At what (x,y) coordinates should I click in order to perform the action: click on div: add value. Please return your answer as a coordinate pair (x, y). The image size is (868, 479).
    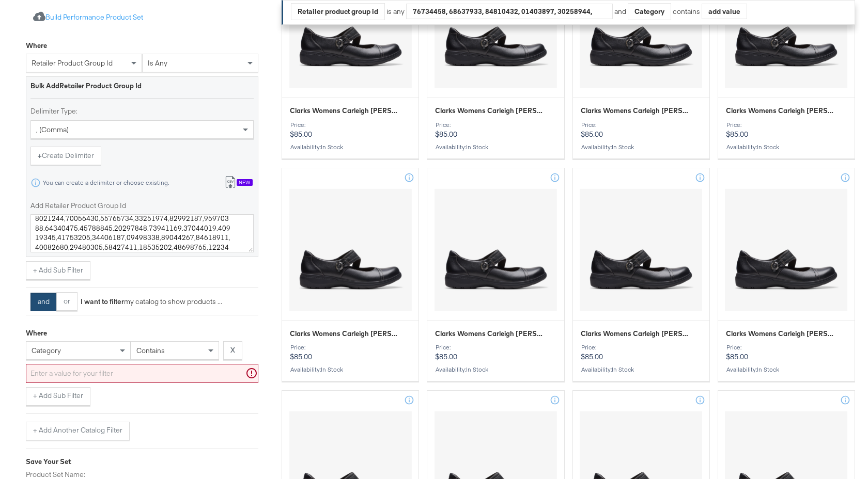
    Looking at the image, I should click on (725, 11).